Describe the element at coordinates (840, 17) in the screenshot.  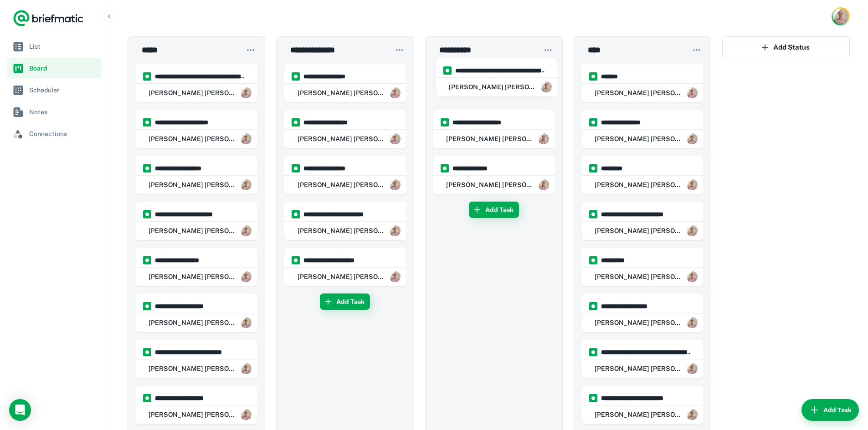
I see `img: Rob Mark` at that location.